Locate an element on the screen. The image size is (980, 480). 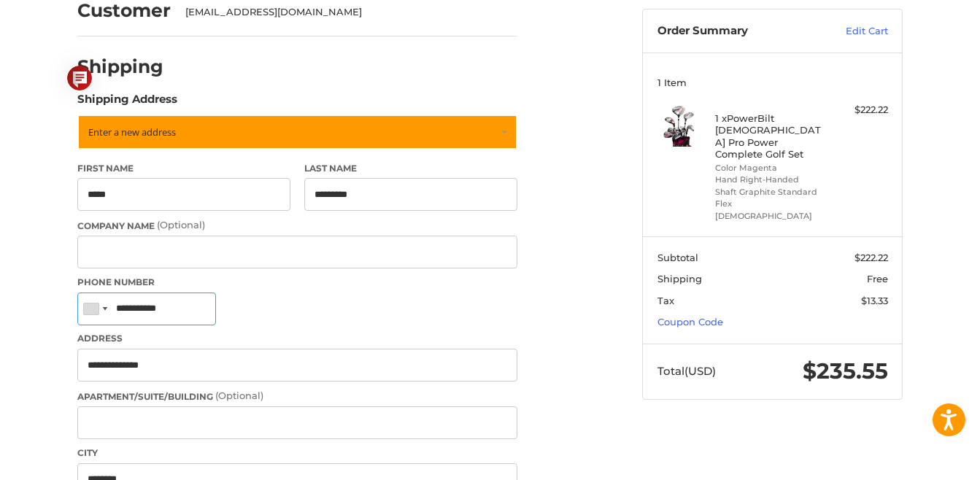
h3: 1 Item is located at coordinates (773, 82).